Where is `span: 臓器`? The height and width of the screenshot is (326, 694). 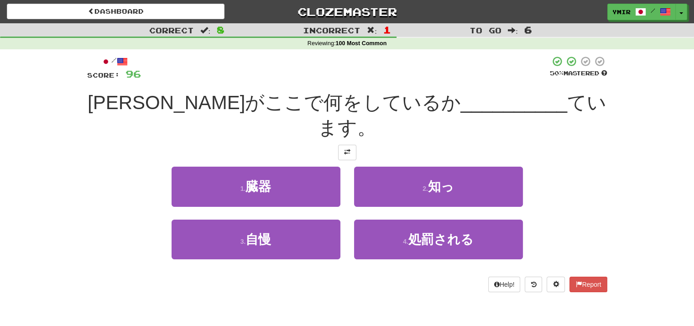
span: 臓器 is located at coordinates (258, 186).